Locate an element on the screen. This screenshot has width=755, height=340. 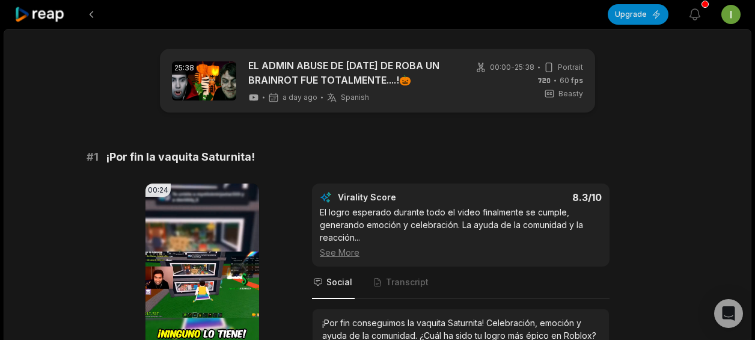
span: 60 is located at coordinates (571, 81).